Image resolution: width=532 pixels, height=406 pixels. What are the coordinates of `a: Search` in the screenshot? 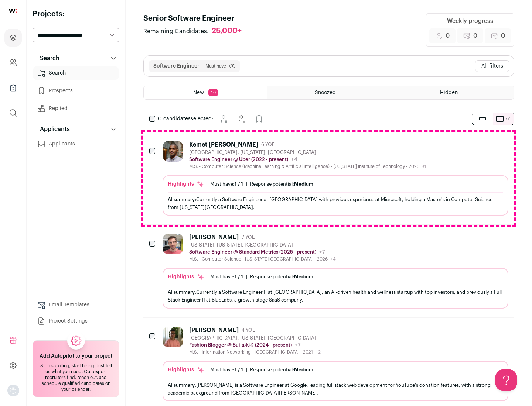 It's located at (76, 73).